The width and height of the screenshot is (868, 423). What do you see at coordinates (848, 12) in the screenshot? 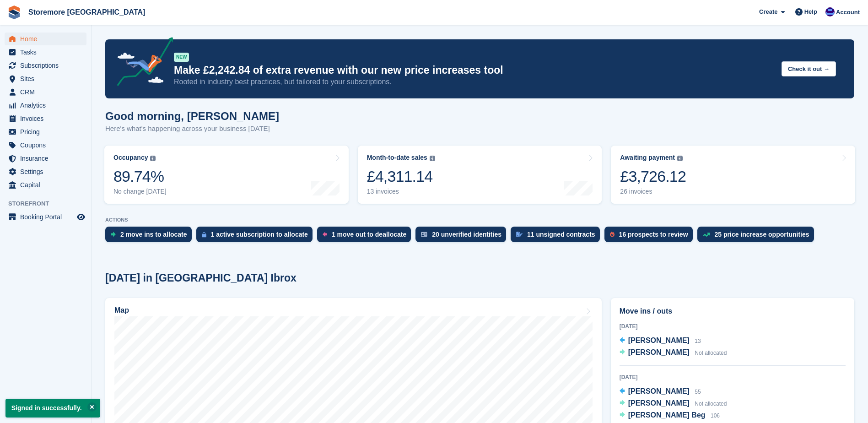
I see `span: Account` at bounding box center [848, 12].